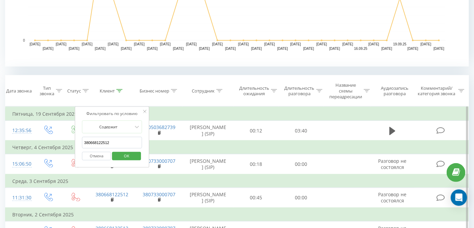 The image size is (474, 228). Describe the element at coordinates (237, 114) in the screenshot. I see `td: Пятница, 19 Сентября 2025` at that location.